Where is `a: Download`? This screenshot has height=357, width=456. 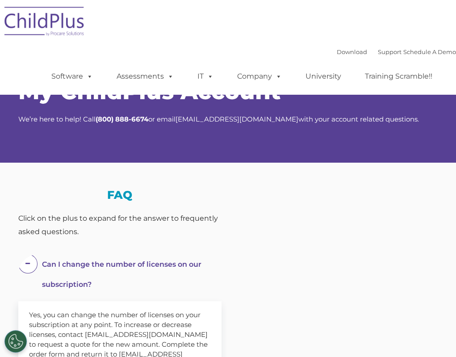 a: Download is located at coordinates (352, 52).